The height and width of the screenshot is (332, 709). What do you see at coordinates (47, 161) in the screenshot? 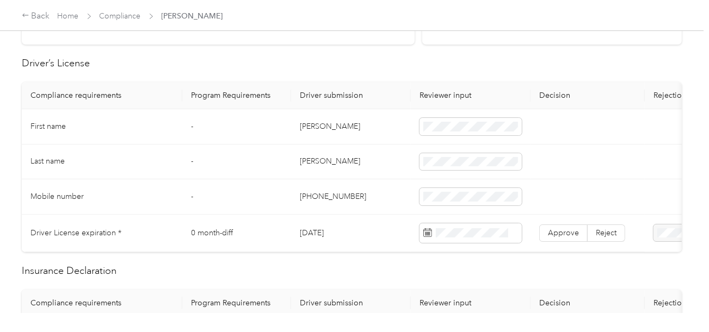
I see `span: Last name` at bounding box center [47, 161].